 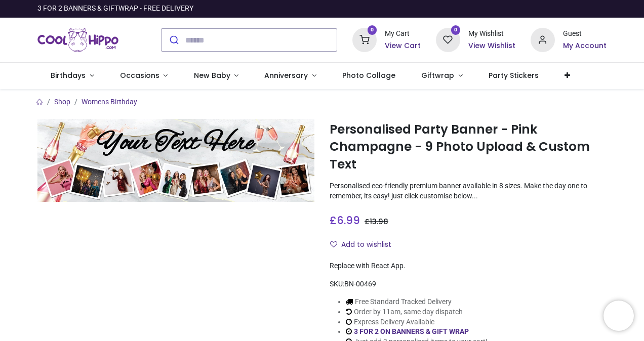 What do you see at coordinates (334, 244) in the screenshot?
I see `i: Add to wishlist` at bounding box center [334, 244].